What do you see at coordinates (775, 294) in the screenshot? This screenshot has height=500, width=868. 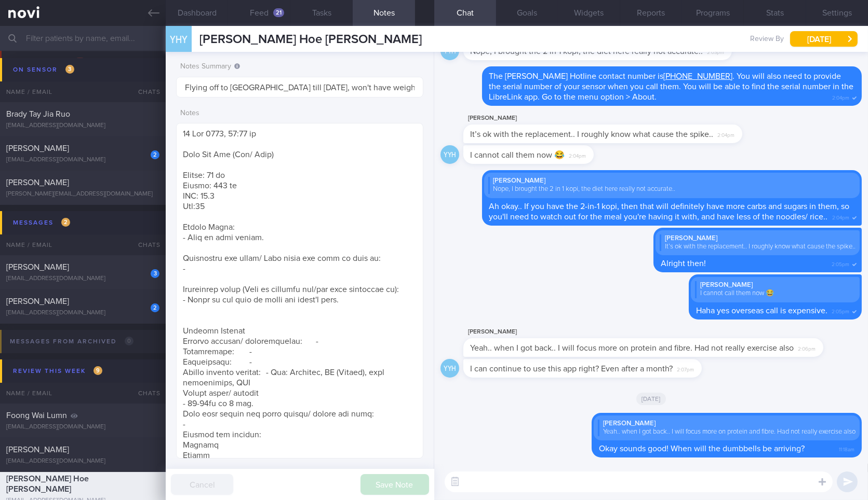 I see `div: I cannot call them now 😂` at bounding box center [775, 294].